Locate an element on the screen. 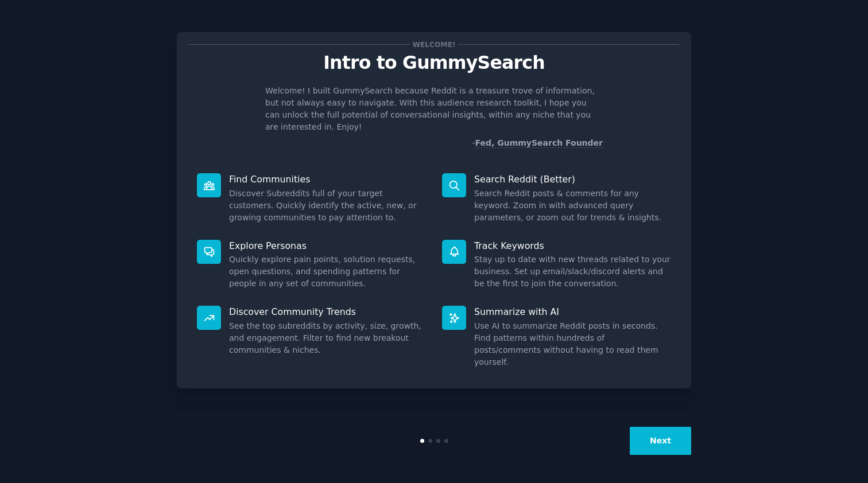 This screenshot has height=483, width=868. p: Discover Community Trends is located at coordinates (328, 312).